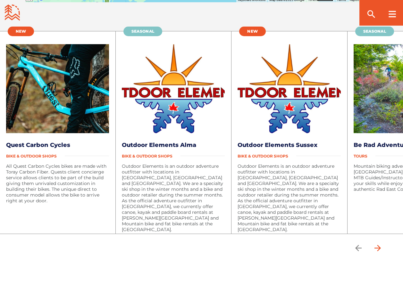 This screenshot has width=403, height=290. What do you see at coordinates (57, 184) in the screenshot?
I see `p: All Quest Carbon Cycles bikes are made with Toray Carbon Fiber. Quests client concierge service a...` at bounding box center [57, 184].